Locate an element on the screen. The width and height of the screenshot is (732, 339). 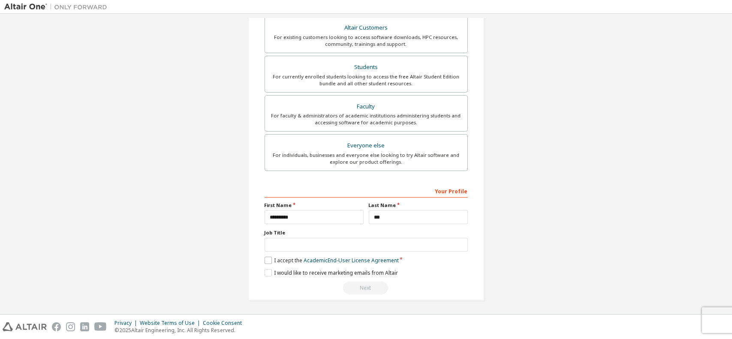
a: Academic End-User License Agreement is located at coordinates (351, 260).